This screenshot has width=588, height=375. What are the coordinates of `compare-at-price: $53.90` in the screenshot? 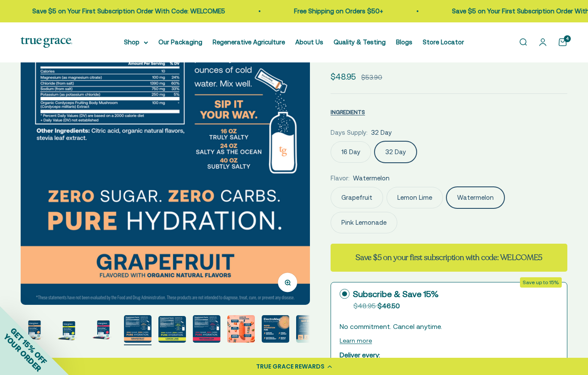 It's located at (371, 78).